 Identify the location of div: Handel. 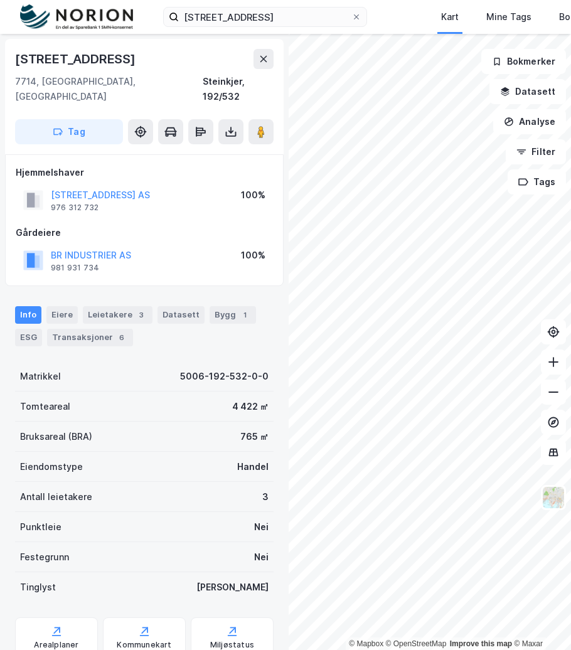
(253, 467).